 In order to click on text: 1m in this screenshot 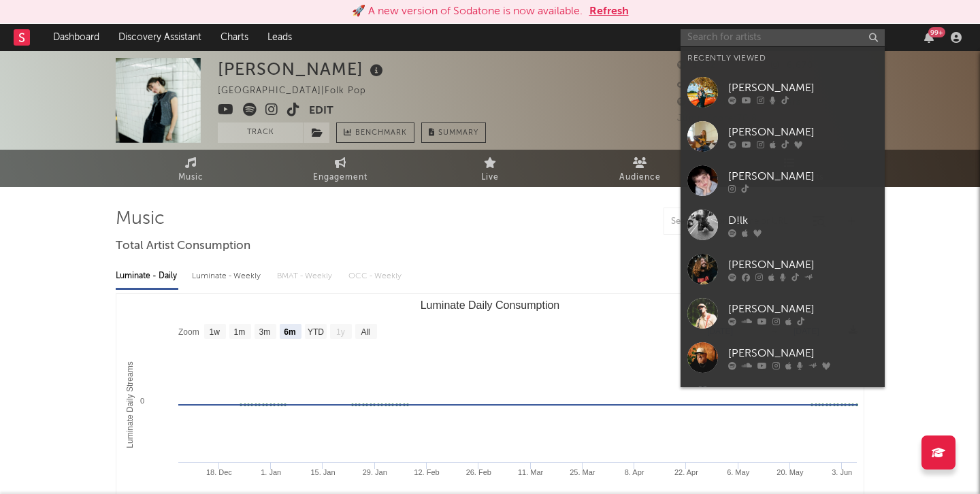, I will do `click(240, 332)`.